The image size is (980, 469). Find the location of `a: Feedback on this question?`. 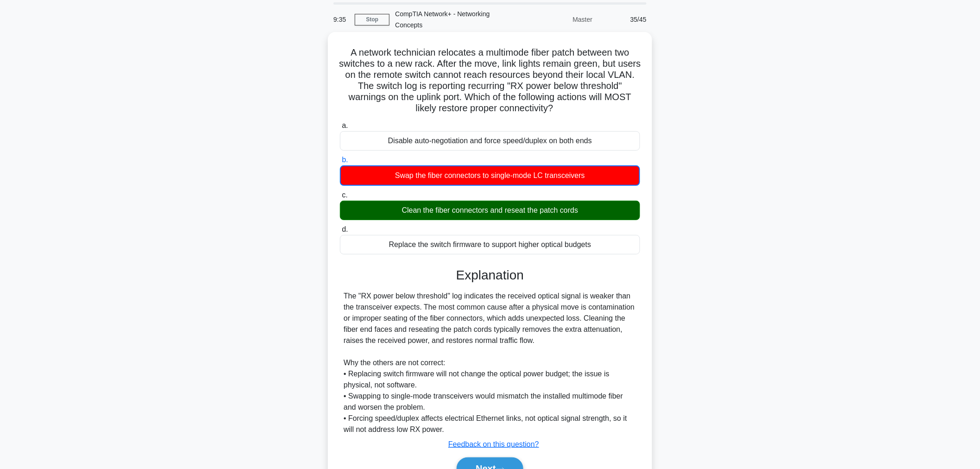

a: Feedback on this question? is located at coordinates (494, 444).